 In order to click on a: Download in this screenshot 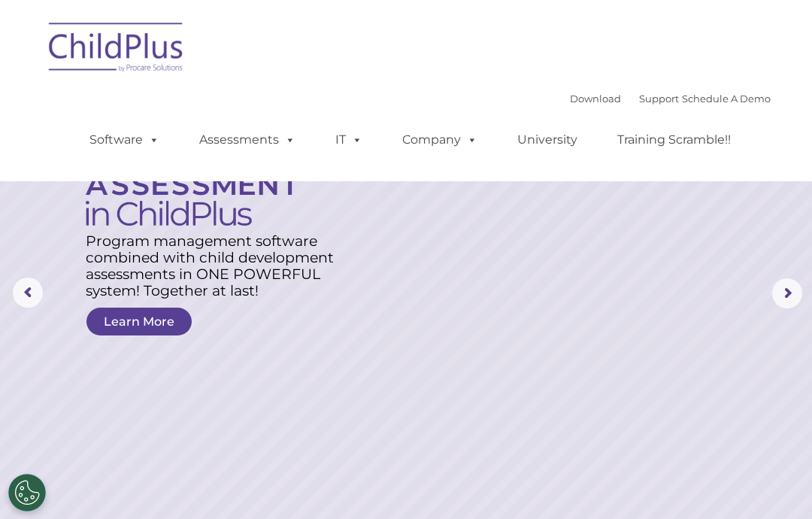, I will do `click(596, 99)`.